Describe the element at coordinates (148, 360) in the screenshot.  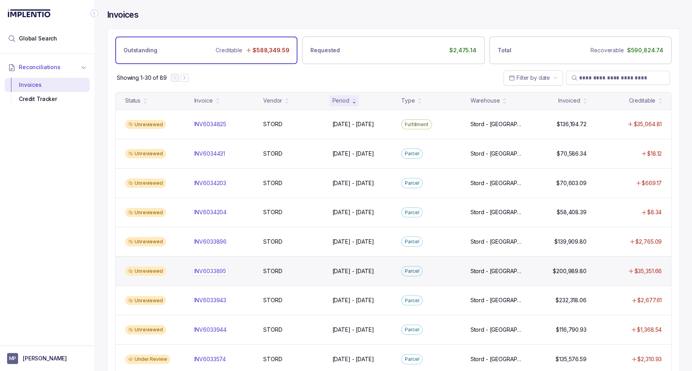
I see `div: Under Review` at that location.